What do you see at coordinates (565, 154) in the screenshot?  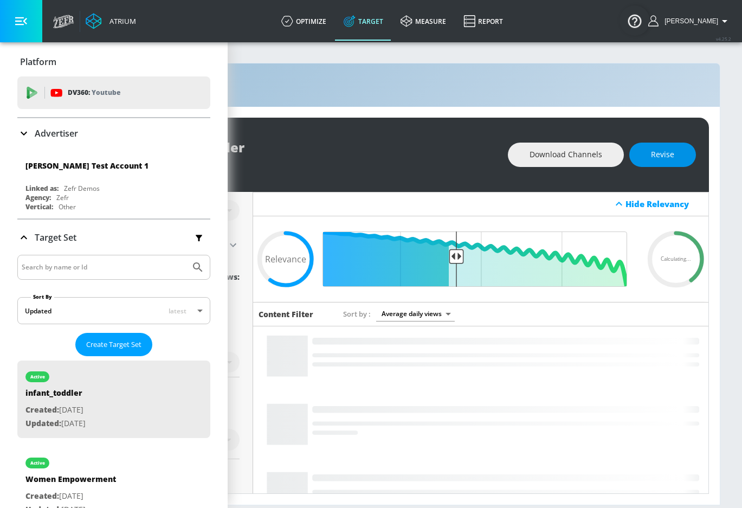 I see `button: Download Channels` at bounding box center [565, 154].